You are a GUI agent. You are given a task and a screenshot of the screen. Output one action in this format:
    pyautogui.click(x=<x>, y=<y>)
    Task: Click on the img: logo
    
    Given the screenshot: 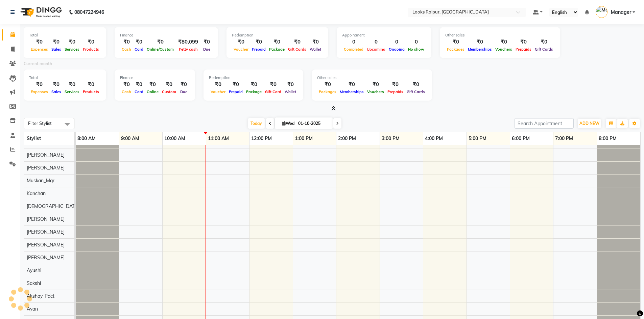 What is the action you would take?
    pyautogui.click(x=40, y=12)
    